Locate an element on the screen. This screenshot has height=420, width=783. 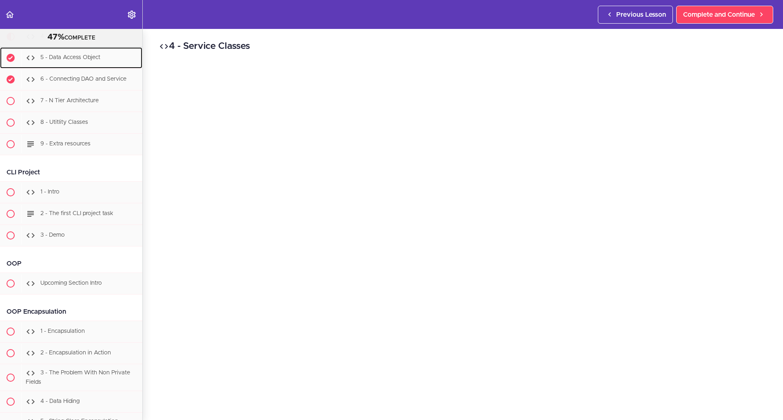
a: Previous Lesson is located at coordinates (635, 15).